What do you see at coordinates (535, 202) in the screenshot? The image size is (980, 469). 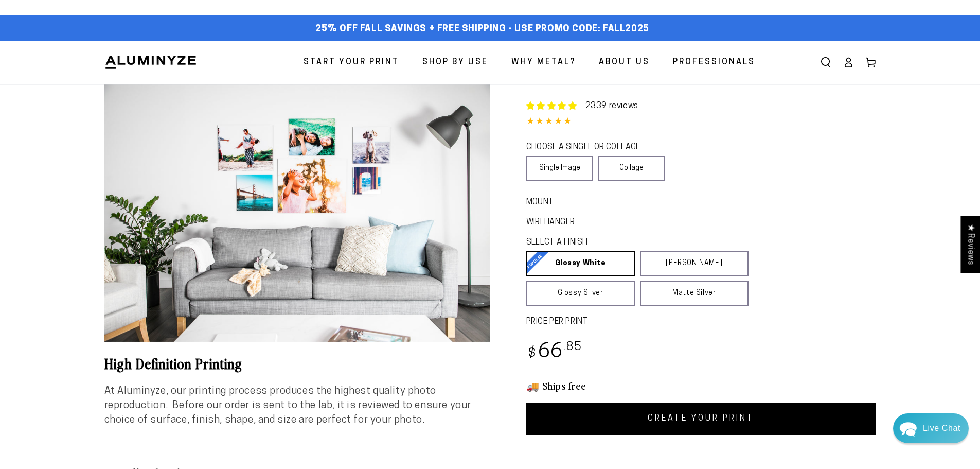 I see `legend: Mount` at bounding box center [535, 202].